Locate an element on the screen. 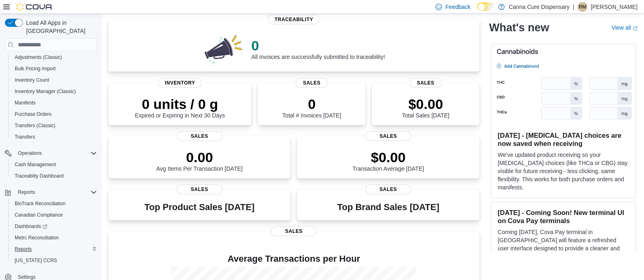 This screenshot has height=280, width=644. button: Transfers is located at coordinates (54, 137).